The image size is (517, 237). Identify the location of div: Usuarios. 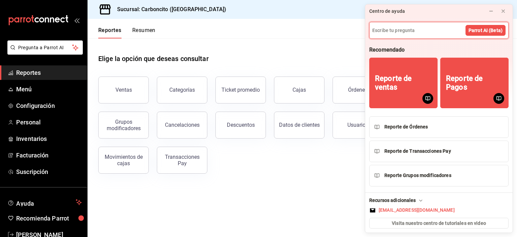
(358, 125).